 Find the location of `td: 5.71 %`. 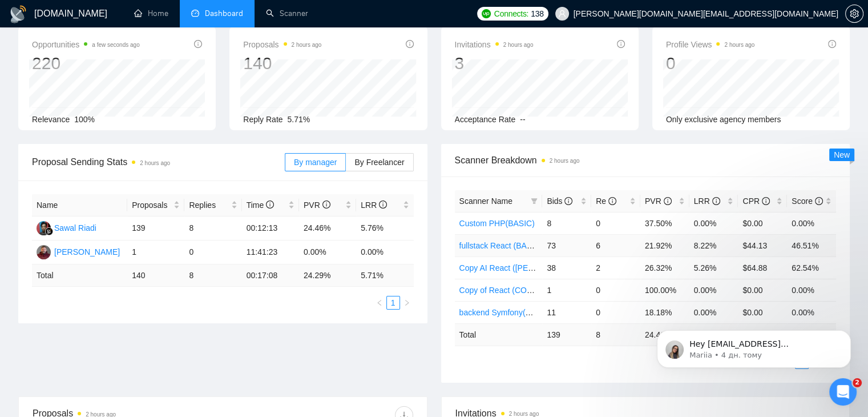

td: 5.71 % is located at coordinates (385, 275).